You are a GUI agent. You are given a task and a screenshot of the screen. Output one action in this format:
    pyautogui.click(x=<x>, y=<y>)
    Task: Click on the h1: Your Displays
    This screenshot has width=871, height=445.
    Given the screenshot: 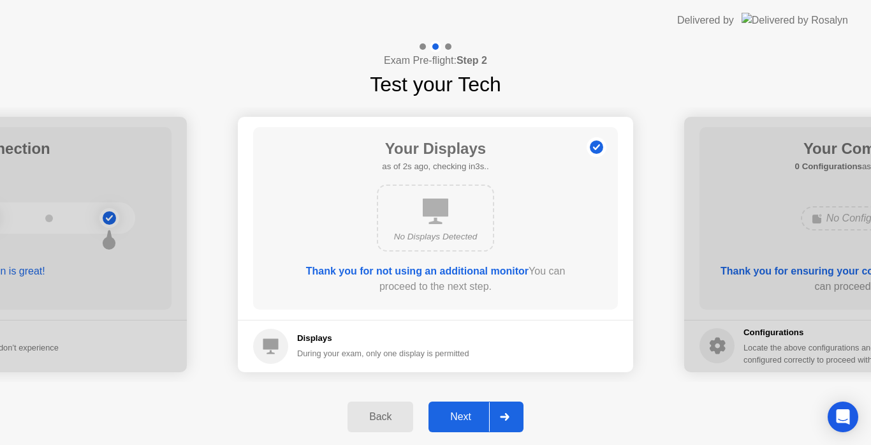 What is the action you would take?
    pyautogui.click(x=435, y=149)
    